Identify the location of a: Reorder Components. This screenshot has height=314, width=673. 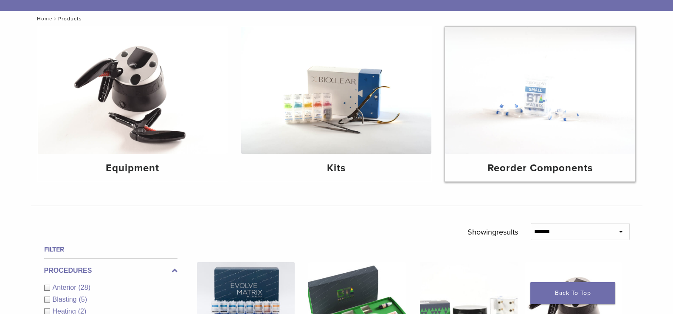
(540, 104).